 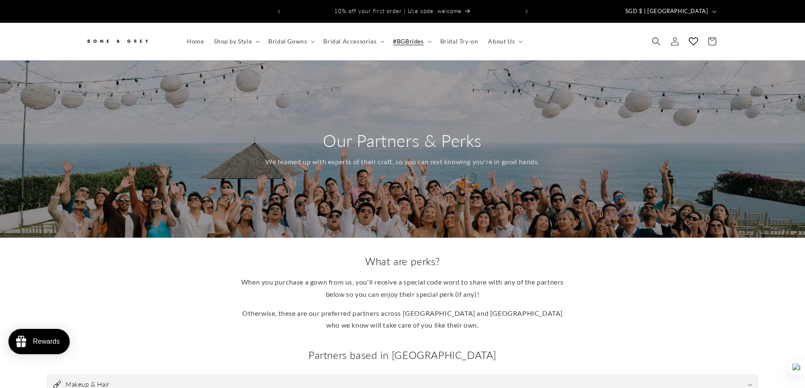 I want to click on summary: About Us, so click(x=505, y=41).